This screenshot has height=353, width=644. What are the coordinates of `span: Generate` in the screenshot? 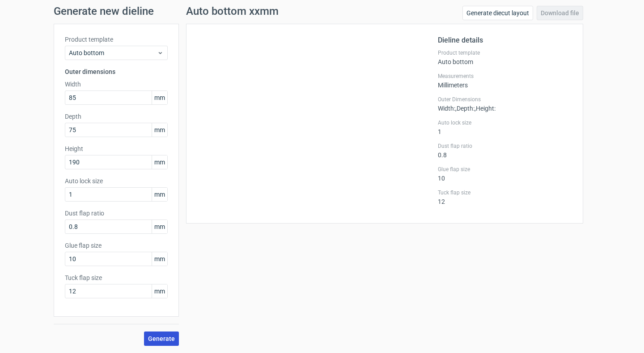 It's located at (161, 339).